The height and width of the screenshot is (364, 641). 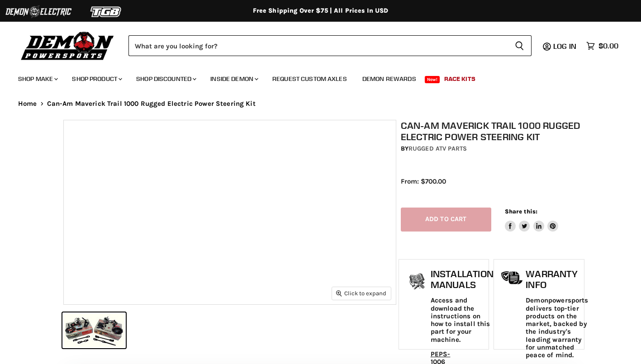 What do you see at coordinates (166, 78) in the screenshot?
I see `a: Shop Discounted` at bounding box center [166, 78].